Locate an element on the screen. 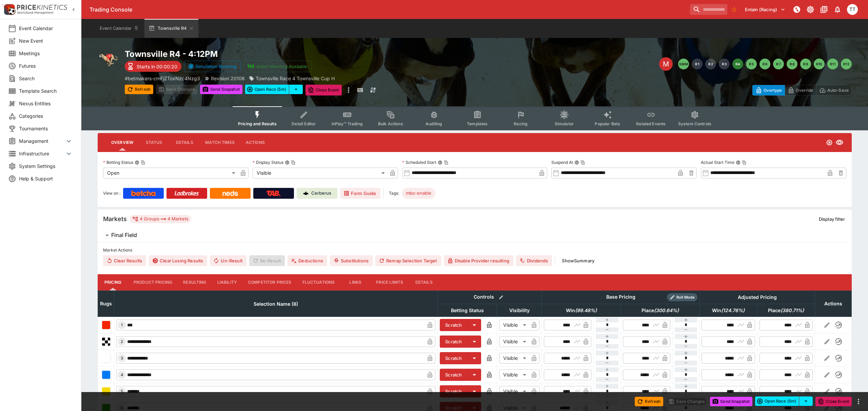  img: PriceKinetics Logo is located at coordinates (9, 10).